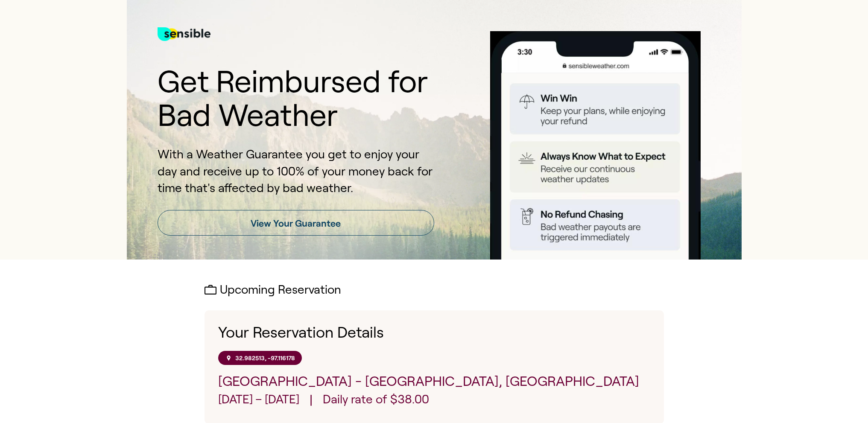  Describe the element at coordinates (265, 358) in the screenshot. I see `p: 32.982513, -97.116178` at that location.